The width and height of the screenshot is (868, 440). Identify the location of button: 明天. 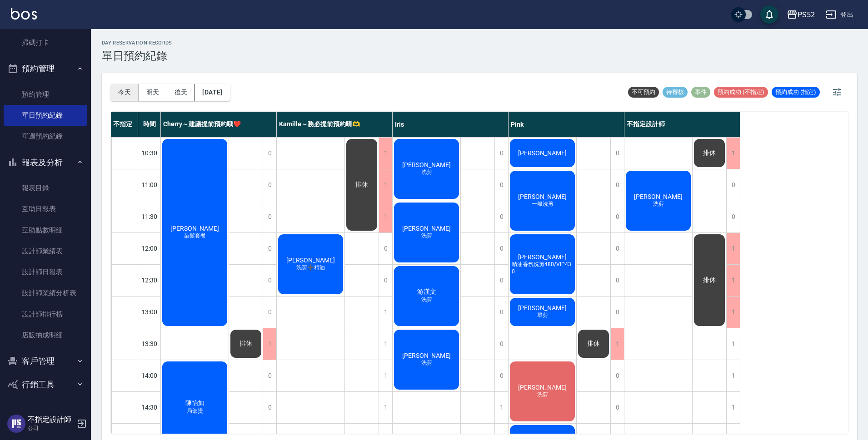
(153, 92).